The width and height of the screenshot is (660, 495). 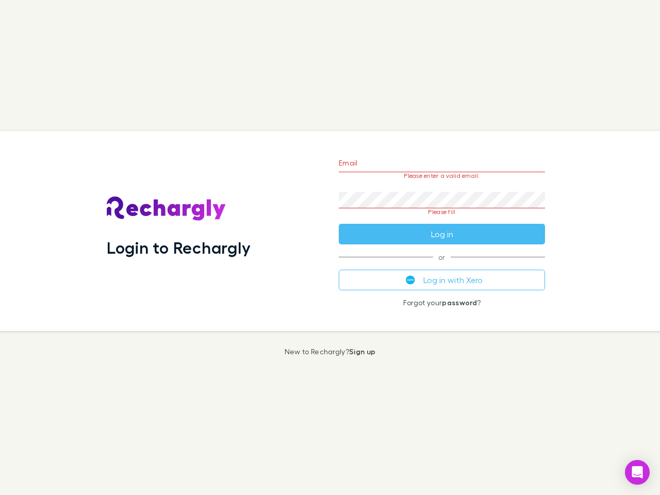 I want to click on button: Log in, so click(x=442, y=234).